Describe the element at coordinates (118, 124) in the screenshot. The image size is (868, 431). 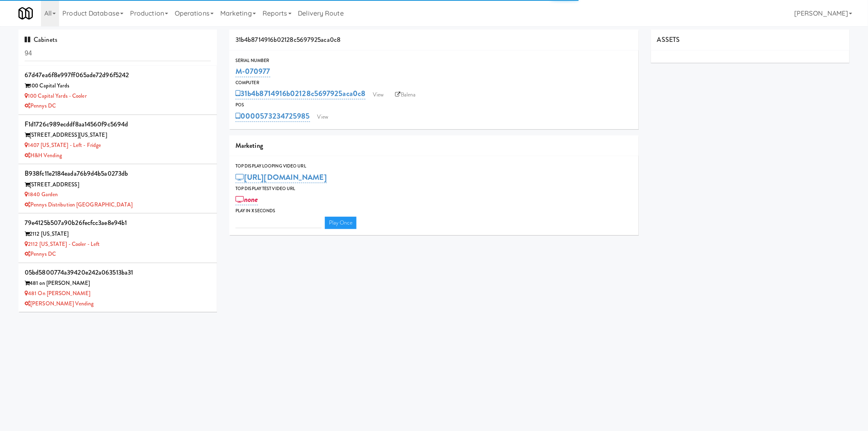
I see `div: f1d1726c989ecddf8aa14560f9c5694d` at that location.